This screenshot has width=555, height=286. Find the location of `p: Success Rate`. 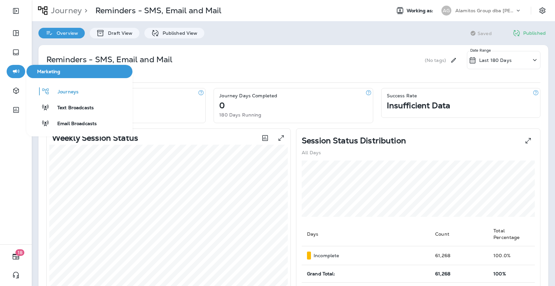

p: Success Rate is located at coordinates (402, 96).